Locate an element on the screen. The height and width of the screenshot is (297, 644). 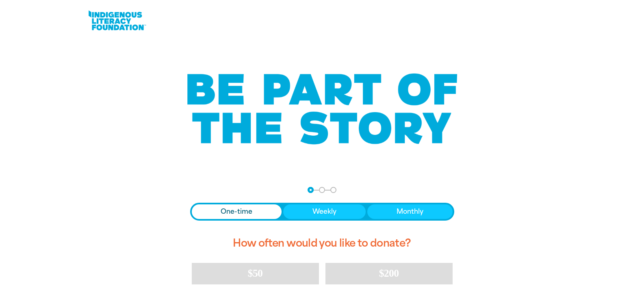
div: Donation frequency is located at coordinates (322, 212).